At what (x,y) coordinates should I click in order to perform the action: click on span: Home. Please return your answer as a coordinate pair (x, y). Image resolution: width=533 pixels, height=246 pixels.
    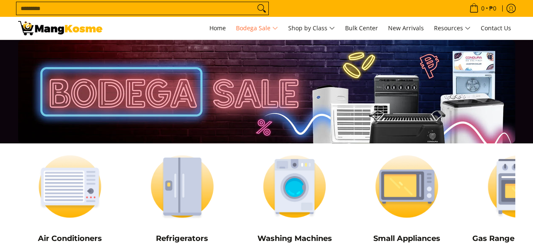
    Looking at the image, I should click on (217, 28).